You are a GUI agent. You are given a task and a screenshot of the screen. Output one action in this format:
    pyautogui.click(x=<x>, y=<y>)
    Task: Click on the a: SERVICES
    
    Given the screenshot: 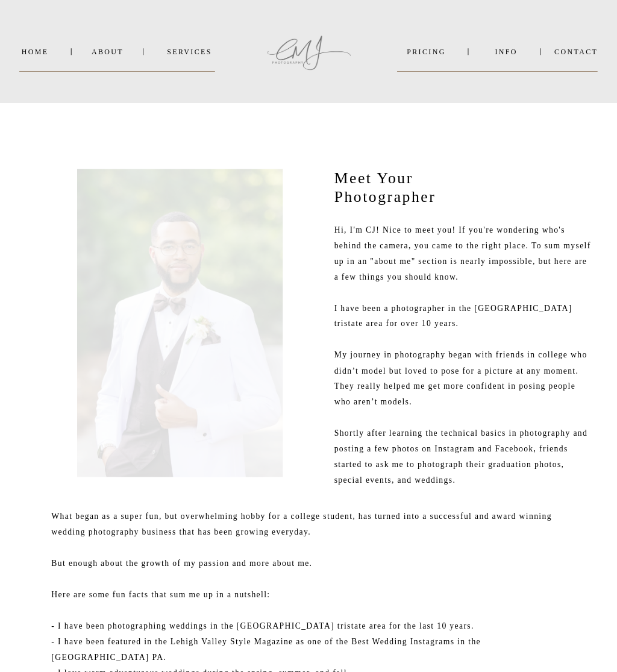 What is the action you would take?
    pyautogui.click(x=189, y=51)
    